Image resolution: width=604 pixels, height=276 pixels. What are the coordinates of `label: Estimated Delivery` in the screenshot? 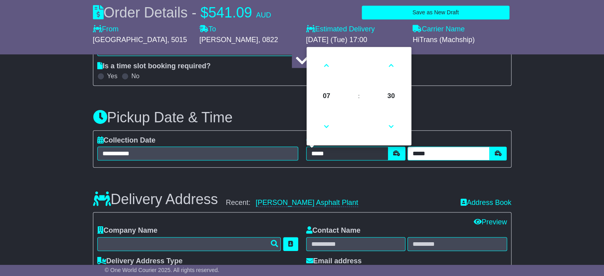 It's located at (355, 29).